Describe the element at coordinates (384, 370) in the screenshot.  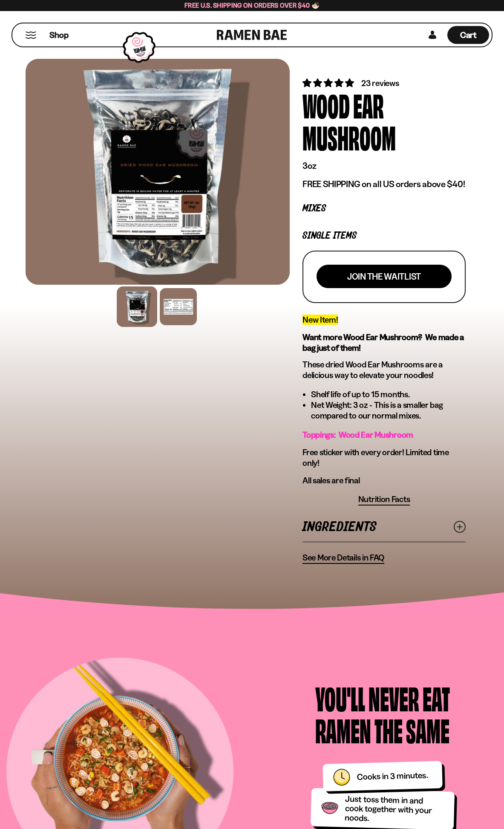
I see `p: These dried Wood Ear Mushrooms are a delicious way to elevate your noodles!` at that location.